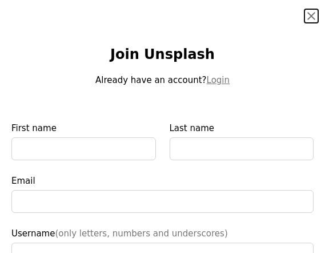 Image resolution: width=325 pixels, height=253 pixels. Describe the element at coordinates (162, 201) in the screenshot. I see `input: Email` at that location.